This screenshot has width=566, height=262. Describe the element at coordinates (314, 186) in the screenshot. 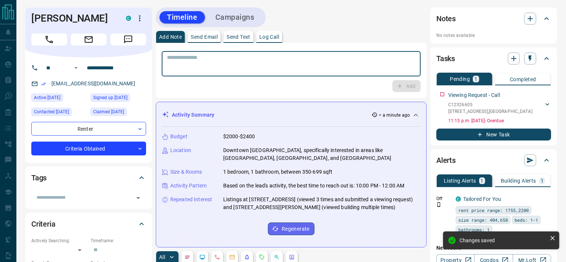

I see `p: Based on the lead's activity, the best time to reach out is: 10:00 PM - 12:00 AM` at that location.